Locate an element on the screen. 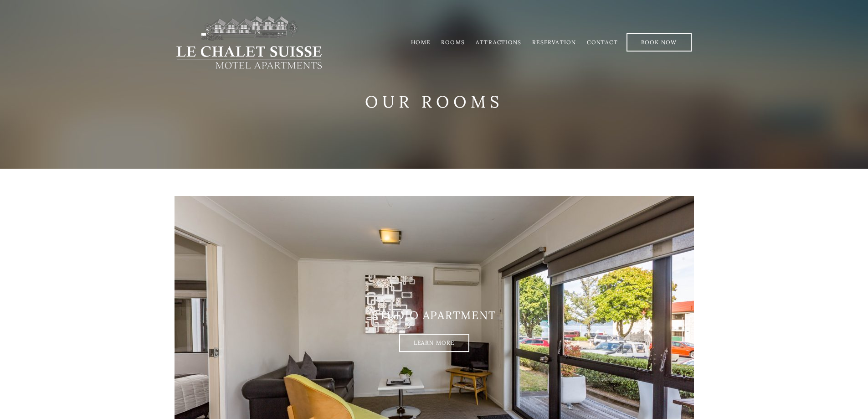  h3: Studio Apartment is located at coordinates (434, 316).